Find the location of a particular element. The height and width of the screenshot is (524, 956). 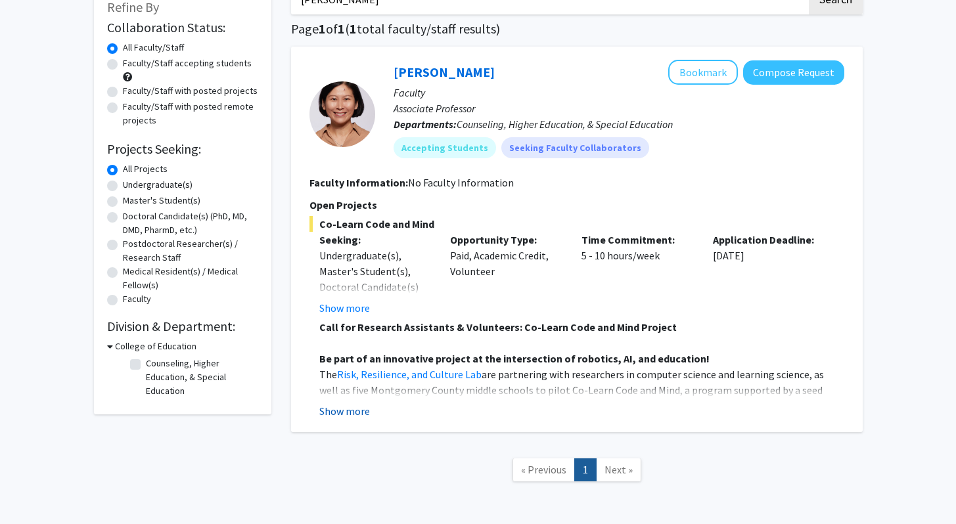

label: Undergraduate(s) is located at coordinates (158, 185).